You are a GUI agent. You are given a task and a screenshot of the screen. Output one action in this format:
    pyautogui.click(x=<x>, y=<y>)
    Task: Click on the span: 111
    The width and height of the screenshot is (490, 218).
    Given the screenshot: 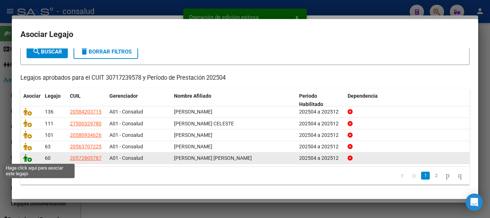 What is the action you would take?
    pyautogui.click(x=49, y=124)
    